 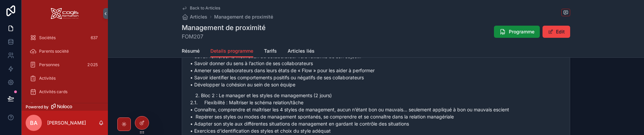 I want to click on img: App logo, so click(x=65, y=14).